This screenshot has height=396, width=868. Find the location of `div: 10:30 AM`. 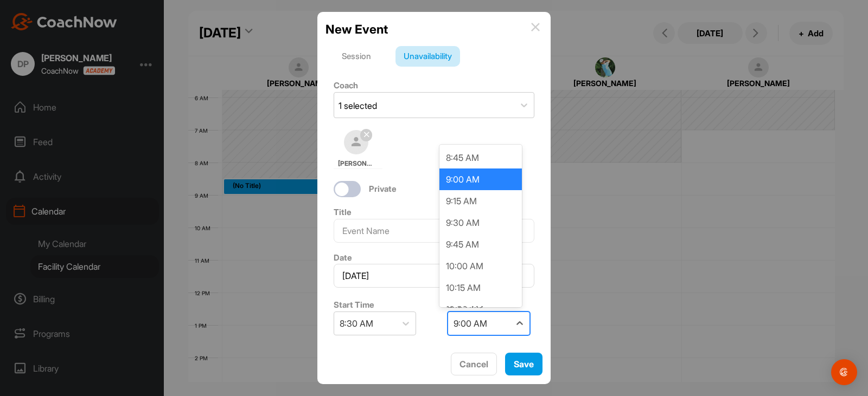

div: 10:30 AM is located at coordinates (481, 309).